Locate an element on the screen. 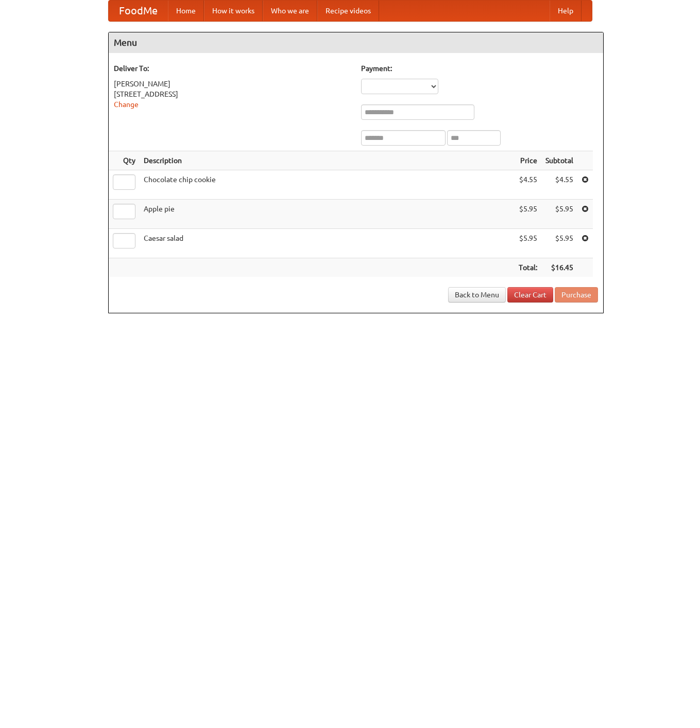  td: Apple pie is located at coordinates (327, 214).